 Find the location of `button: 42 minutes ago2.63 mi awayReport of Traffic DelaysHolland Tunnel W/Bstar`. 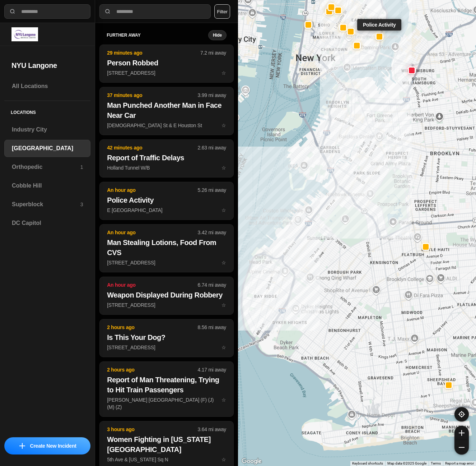

button: 42 minutes ago2.63 mi awayReport of Traffic DelaysHolland Tunnel W/Bstar is located at coordinates (167, 158).